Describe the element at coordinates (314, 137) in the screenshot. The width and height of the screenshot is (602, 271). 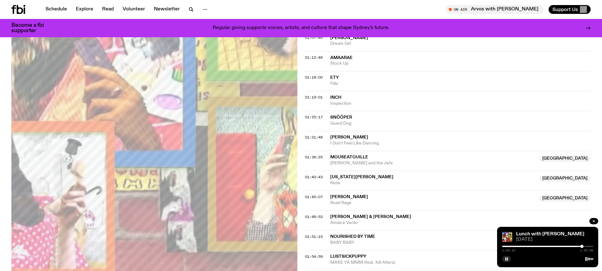
I see `span: 01:31:48` at that location.